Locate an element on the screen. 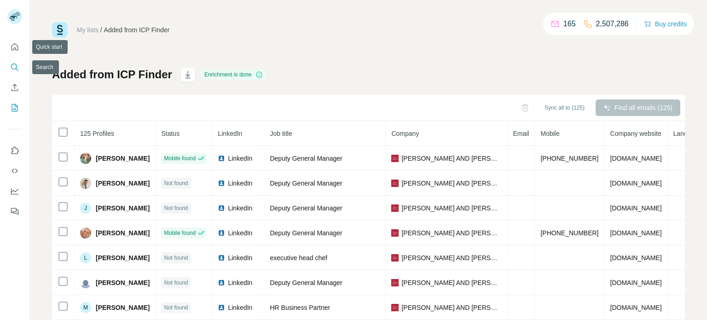  span: executive head chef is located at coordinates (298, 258).